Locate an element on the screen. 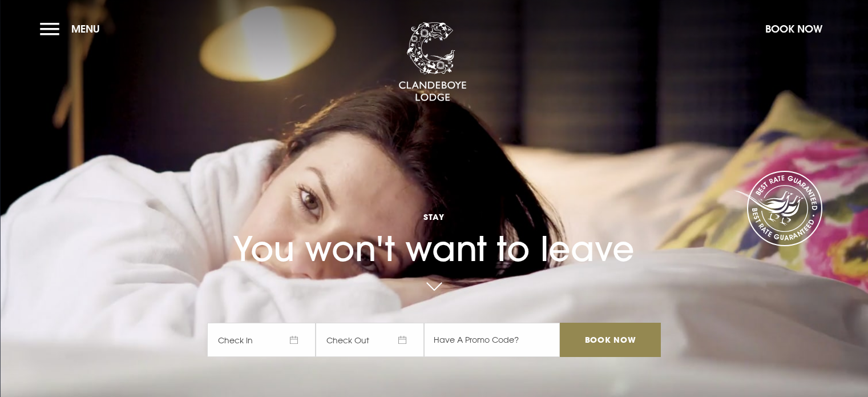 The image size is (868, 397). span: Check Out is located at coordinates (369, 340).